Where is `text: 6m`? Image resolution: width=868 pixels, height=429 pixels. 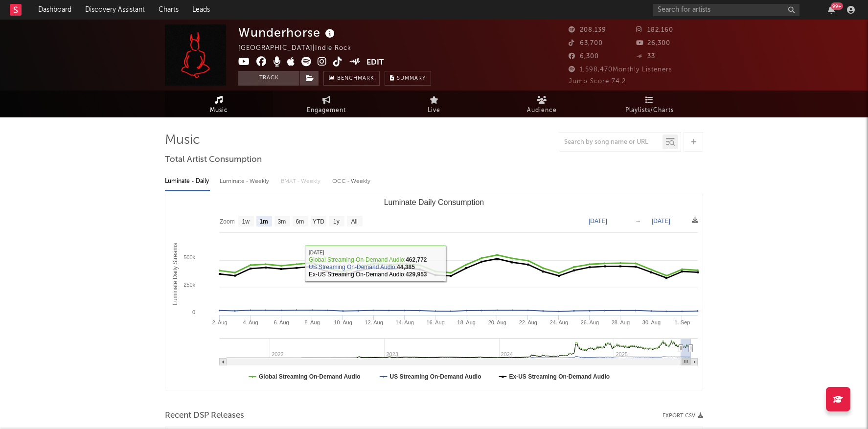 text: 6m is located at coordinates (300, 222).